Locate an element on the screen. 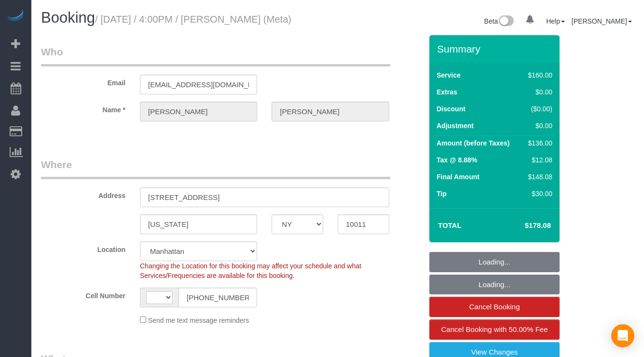 The width and height of the screenshot is (644, 357). label: Tip is located at coordinates (441, 194).